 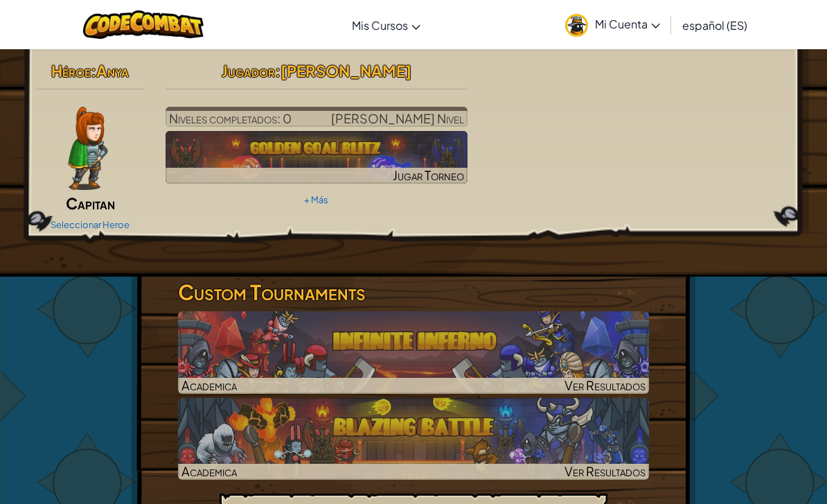 What do you see at coordinates (87, 148) in the screenshot?
I see `img: captain-pose.png` at bounding box center [87, 148].